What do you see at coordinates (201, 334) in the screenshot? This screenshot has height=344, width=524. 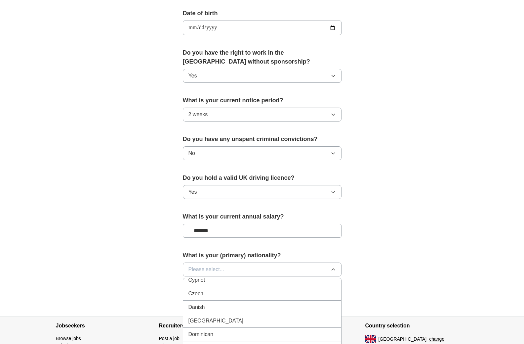 I see `span: Dominican` at bounding box center [201, 334].